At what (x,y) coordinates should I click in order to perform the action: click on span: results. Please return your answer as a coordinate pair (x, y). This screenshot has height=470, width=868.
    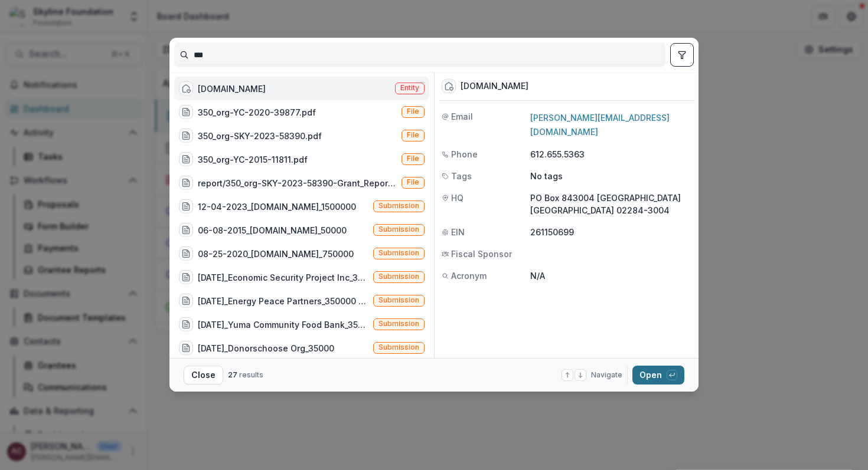
    Looking at the image, I should click on (251, 375).